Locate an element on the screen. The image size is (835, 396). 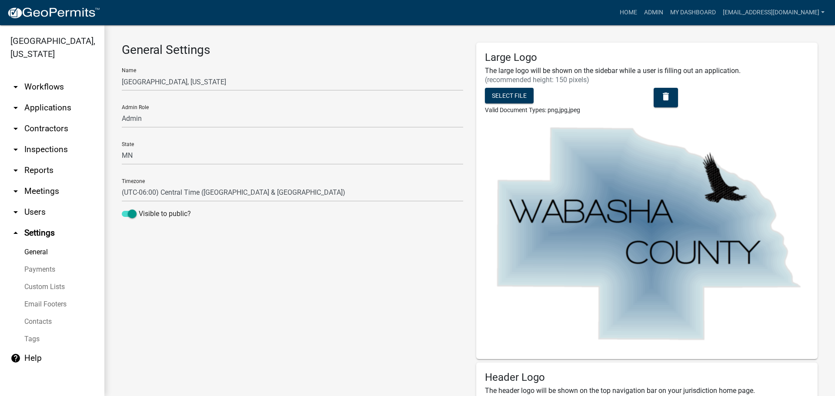
h5: Large Logo is located at coordinates (647, 57).